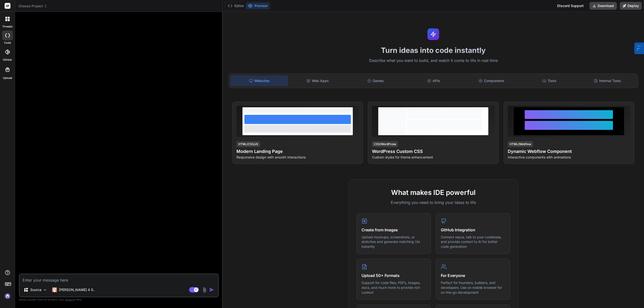 The width and height of the screenshot is (644, 308). What do you see at coordinates (607, 81) in the screenshot?
I see `div: Internal Tools` at bounding box center [607, 81].